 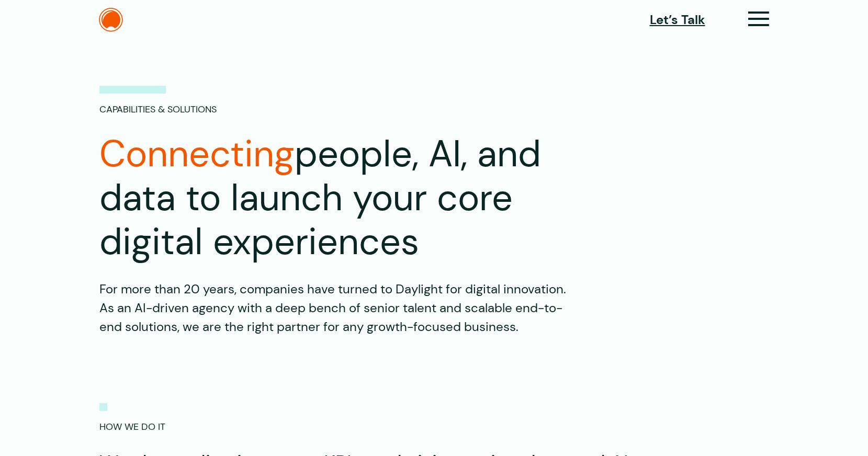 I want to click on span: Let’s Talk, so click(x=677, y=20).